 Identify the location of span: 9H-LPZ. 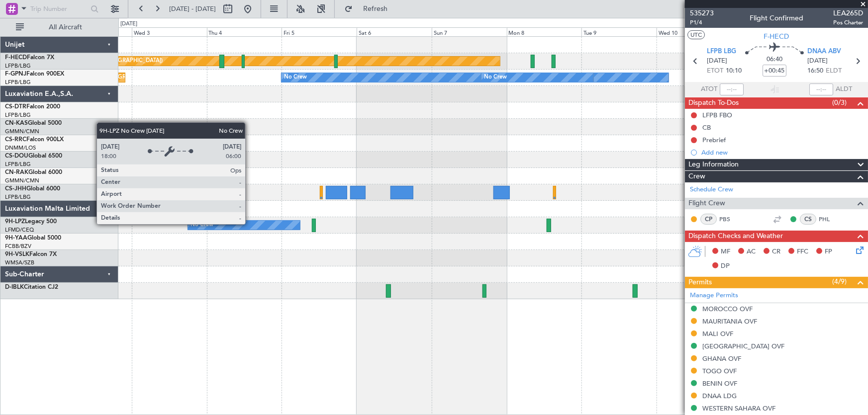
(15, 222).